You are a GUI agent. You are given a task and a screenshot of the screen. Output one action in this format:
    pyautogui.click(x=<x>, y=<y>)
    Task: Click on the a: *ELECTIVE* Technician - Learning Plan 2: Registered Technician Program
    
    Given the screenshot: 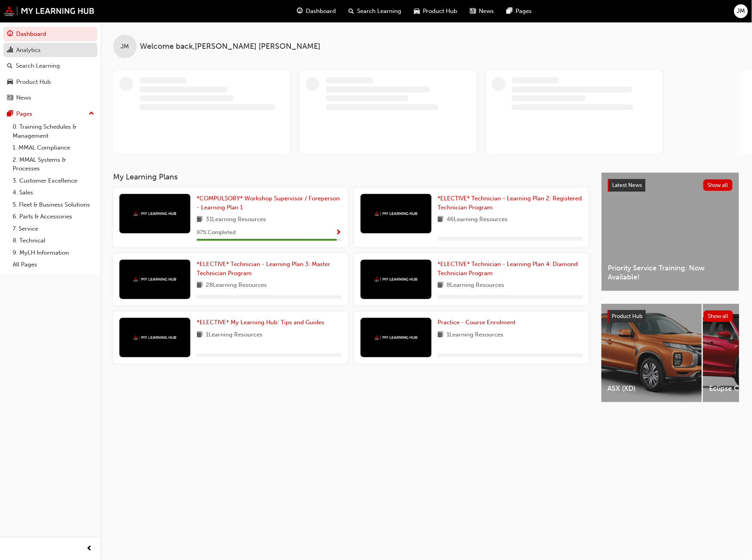 What is the action you would take?
    pyautogui.click(x=510, y=203)
    